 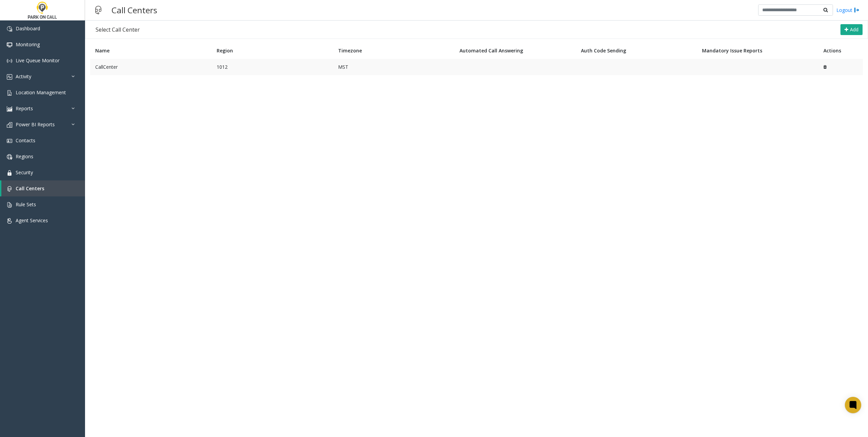 What do you see at coordinates (25, 140) in the screenshot?
I see `span: Contacts` at bounding box center [25, 140].